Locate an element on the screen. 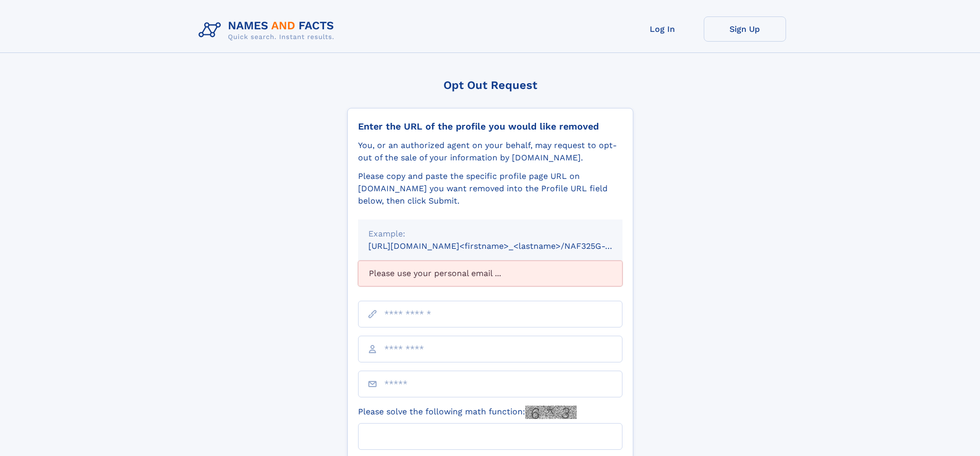 This screenshot has width=980, height=456. a: Log In is located at coordinates (663, 29).